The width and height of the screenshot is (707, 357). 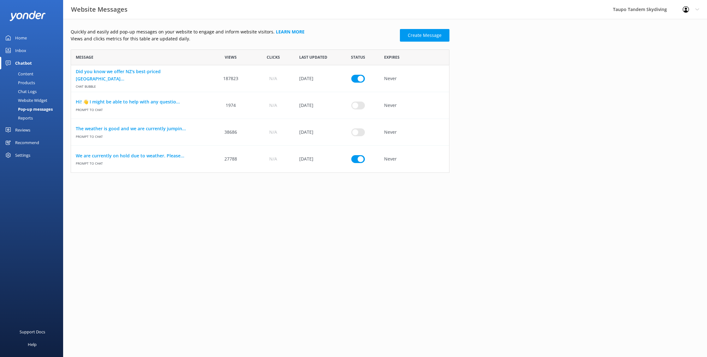 I want to click on div: Reports, so click(x=18, y=118).